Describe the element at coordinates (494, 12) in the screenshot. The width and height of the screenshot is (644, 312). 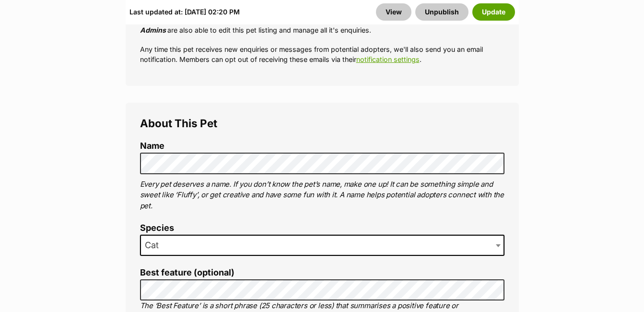
I see `button: Update` at that location.